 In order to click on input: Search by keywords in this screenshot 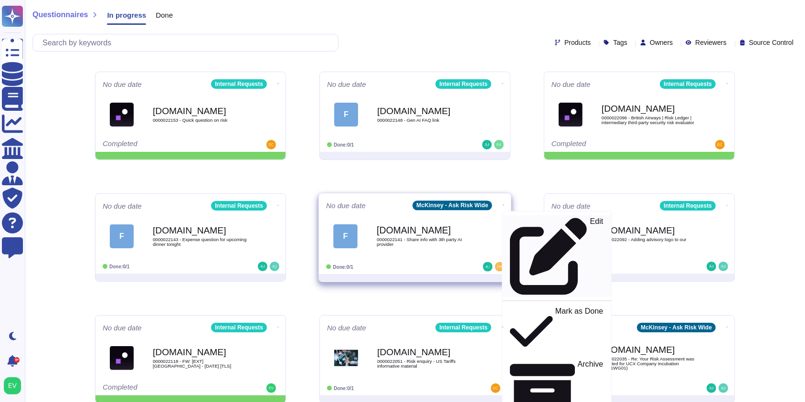, I will do `click(188, 42)`.